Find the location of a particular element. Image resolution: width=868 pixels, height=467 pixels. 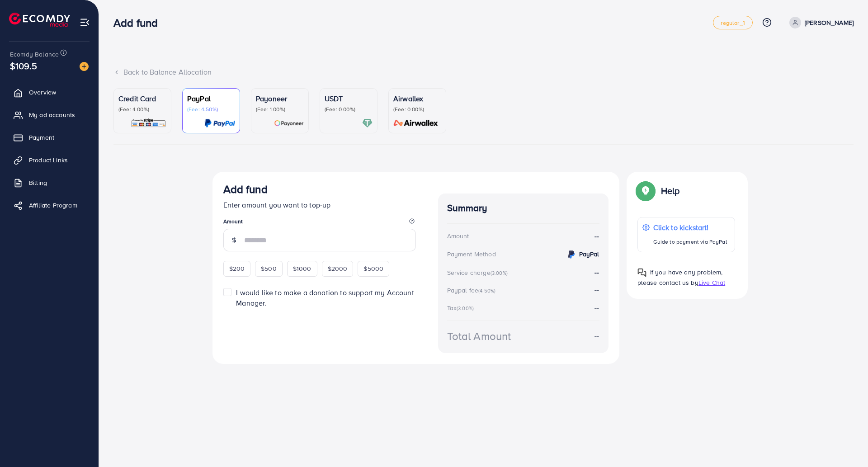

p: Payoneer is located at coordinates (280, 98).